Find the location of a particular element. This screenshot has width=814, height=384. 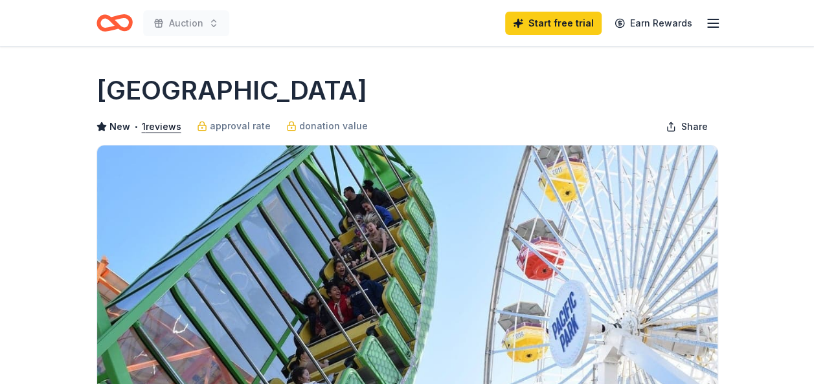

a: Start free trial is located at coordinates (553, 23).